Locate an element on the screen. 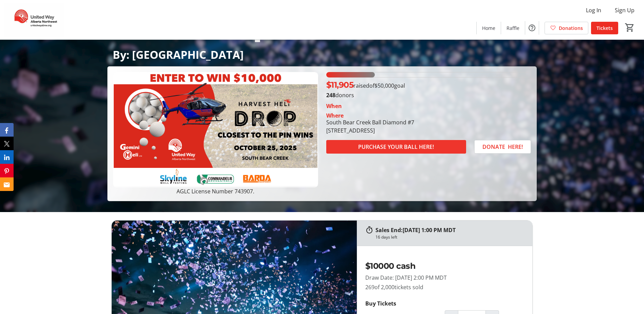 The width and height of the screenshot is (644, 314). button: Sign Up is located at coordinates (625, 10).